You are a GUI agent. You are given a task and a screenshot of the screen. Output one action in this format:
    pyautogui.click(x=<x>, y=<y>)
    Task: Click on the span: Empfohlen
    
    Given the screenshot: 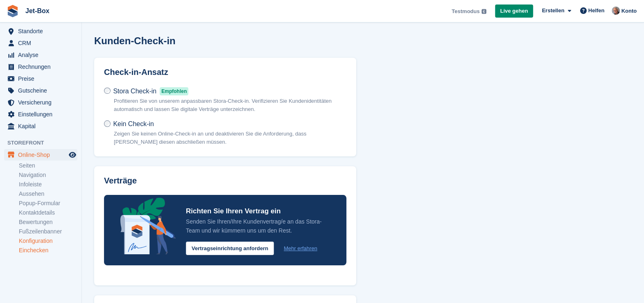 What is the action you would take?
    pyautogui.click(x=174, y=91)
    